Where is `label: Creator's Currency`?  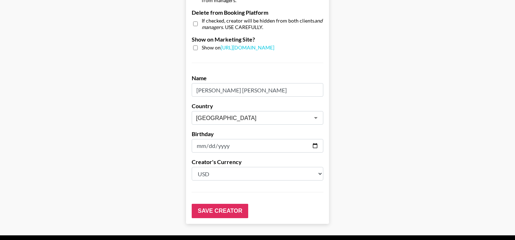 label: Creator's Currency is located at coordinates (258, 162).